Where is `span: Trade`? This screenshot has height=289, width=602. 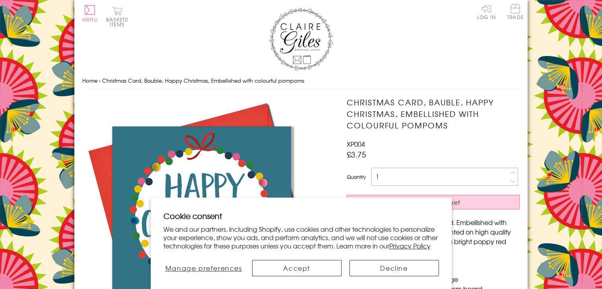
span: Trade is located at coordinates (515, 12).